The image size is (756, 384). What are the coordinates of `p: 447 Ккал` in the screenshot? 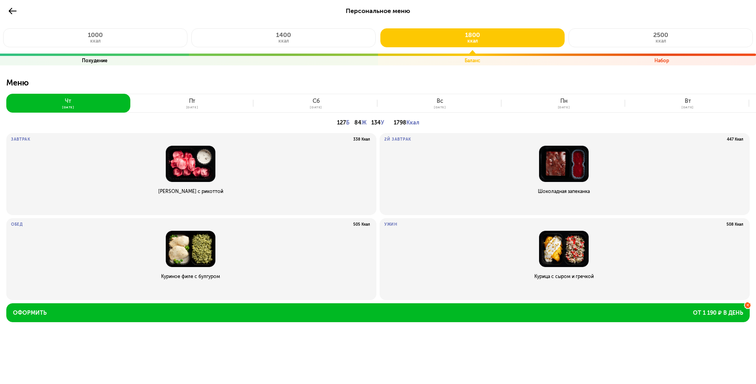 It's located at (736, 139).